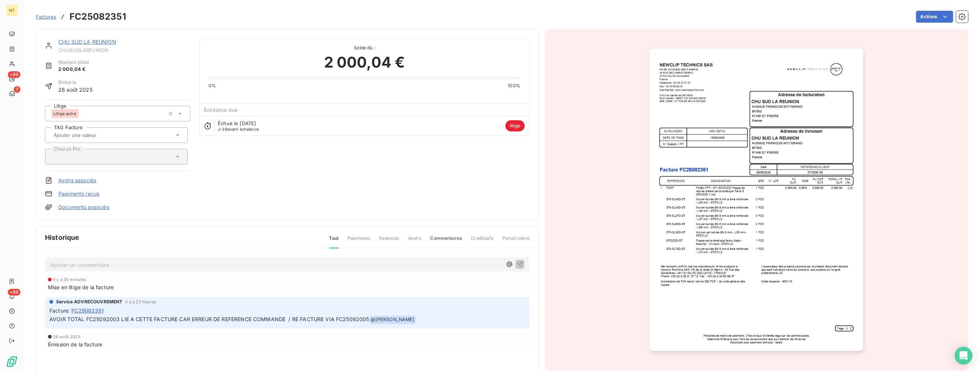 This screenshot has width=980, height=372. I want to click on span: 0%, so click(212, 86).